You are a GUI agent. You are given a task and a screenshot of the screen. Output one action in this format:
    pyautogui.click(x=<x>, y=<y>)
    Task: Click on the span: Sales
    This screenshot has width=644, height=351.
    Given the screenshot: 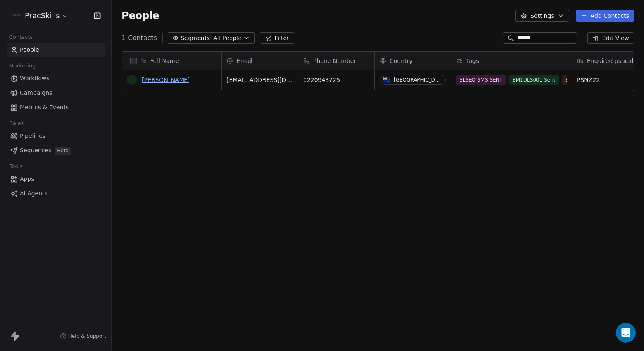 What is the action you would take?
    pyautogui.click(x=17, y=123)
    